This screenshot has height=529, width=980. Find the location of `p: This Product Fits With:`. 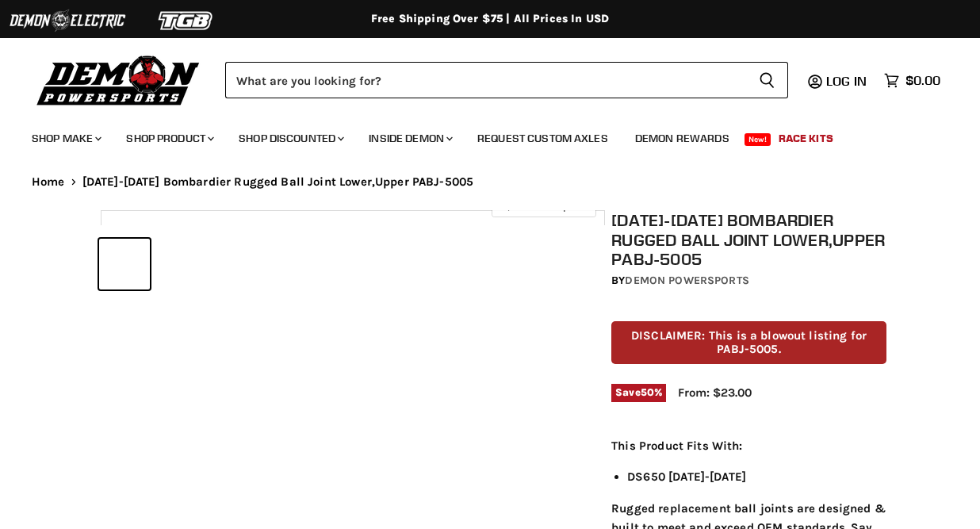

p: This Product Fits With: is located at coordinates (749, 445).